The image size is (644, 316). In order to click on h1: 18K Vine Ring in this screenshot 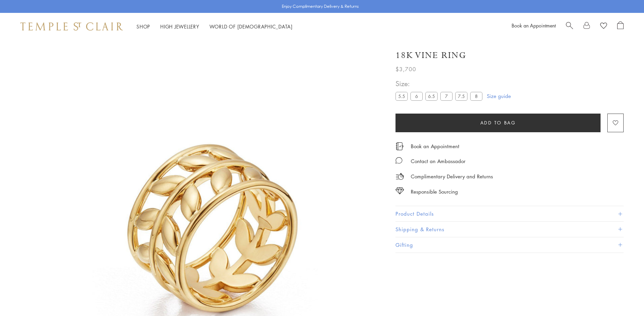, I will do `click(431, 55)`.